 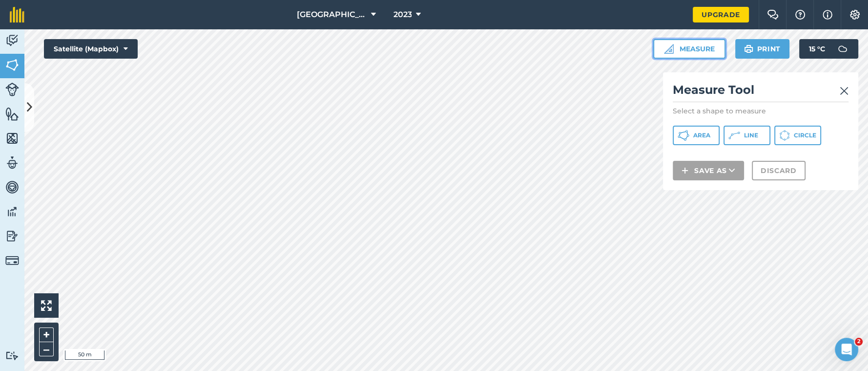 I want to click on button: Measure, so click(x=689, y=49).